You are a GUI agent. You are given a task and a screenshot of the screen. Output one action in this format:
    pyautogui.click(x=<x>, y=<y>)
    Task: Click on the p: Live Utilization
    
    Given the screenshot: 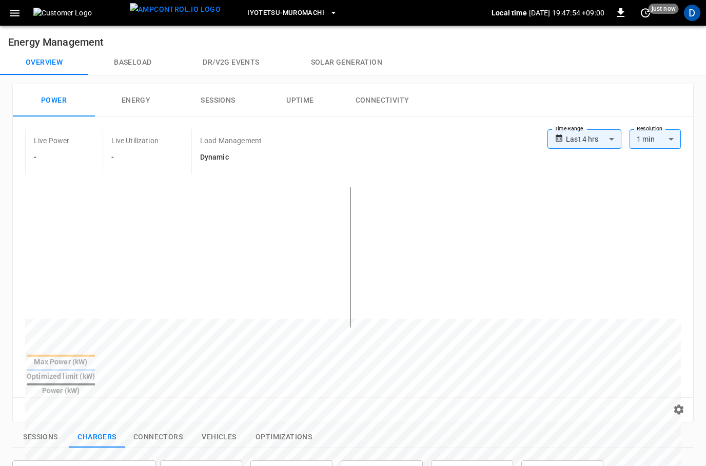 What is the action you would take?
    pyautogui.click(x=135, y=141)
    